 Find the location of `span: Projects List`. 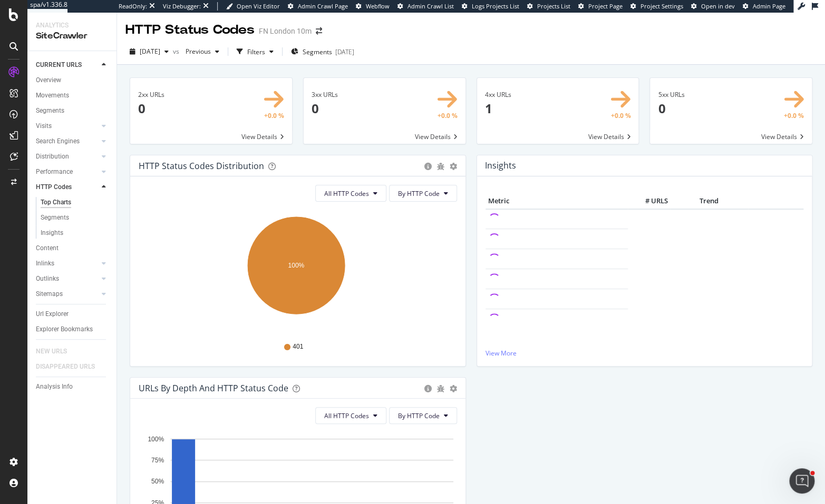

span: Projects List is located at coordinates (554, 6).